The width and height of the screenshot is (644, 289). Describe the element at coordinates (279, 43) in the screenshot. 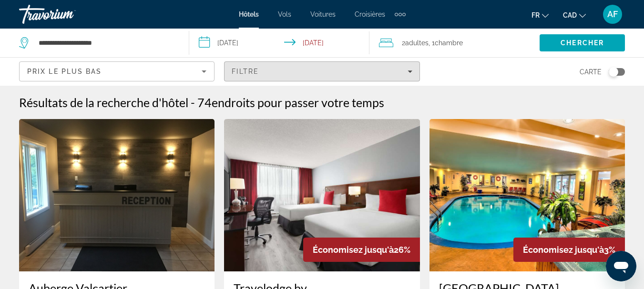

I see `button: Select check in and out date` at that location.